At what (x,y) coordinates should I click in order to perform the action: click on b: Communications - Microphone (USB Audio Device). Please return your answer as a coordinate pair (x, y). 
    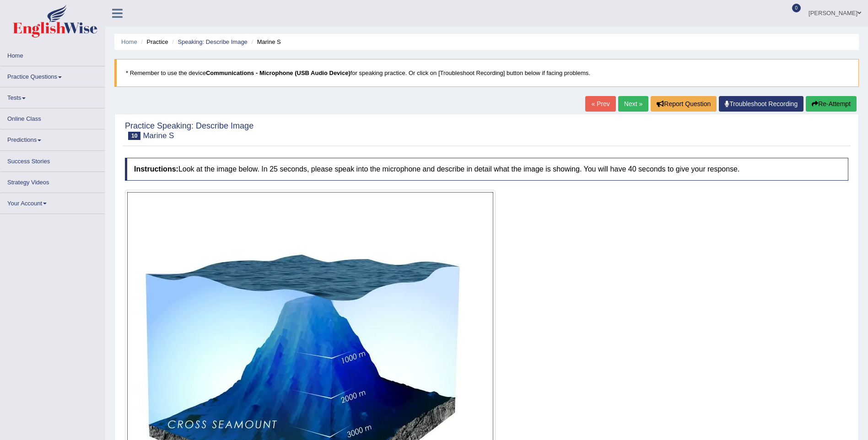
    Looking at the image, I should click on (278, 72).